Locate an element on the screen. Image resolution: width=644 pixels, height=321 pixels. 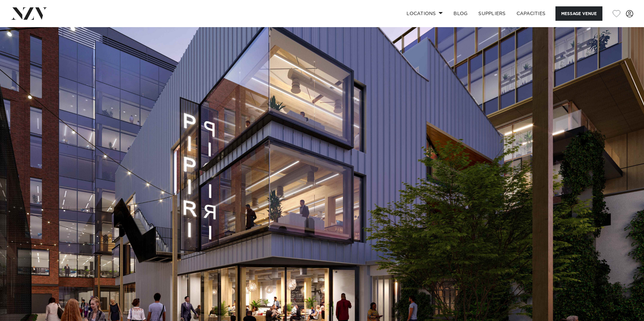
a: SUPPLIERS is located at coordinates (492, 14).